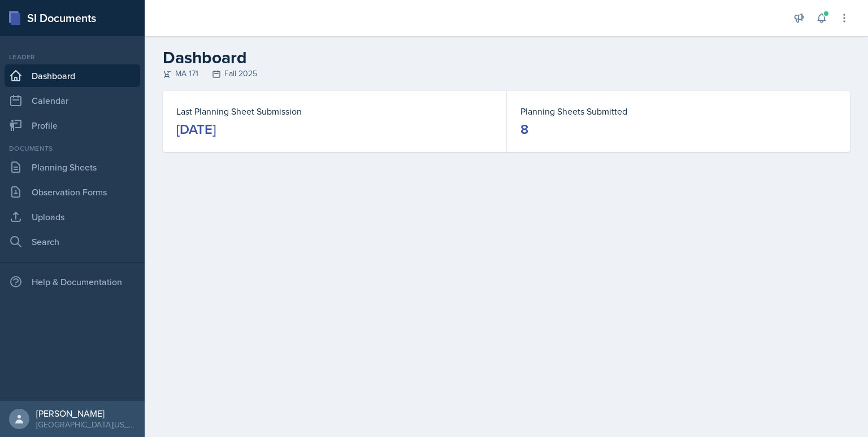 The width and height of the screenshot is (868, 437). Describe the element at coordinates (507, 57) in the screenshot. I see `h2: Dashboard` at that location.